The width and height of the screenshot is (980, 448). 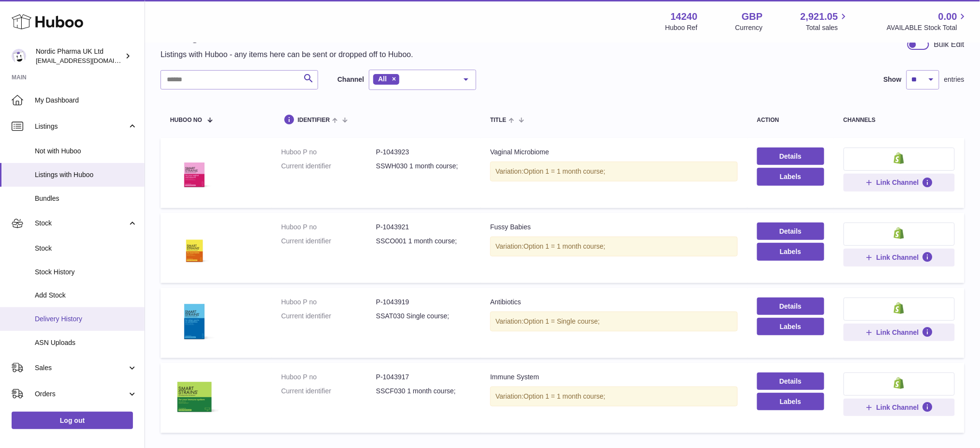 I want to click on dd: SSCO001 1 month course;, so click(x=423, y=241).